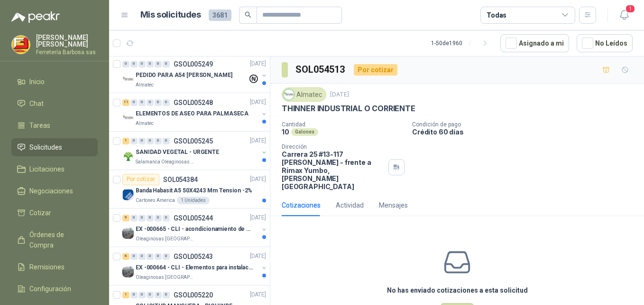 This screenshot has width=644, height=305. Describe the element at coordinates (125, 102) in the screenshot. I see `div: 11` at that location.